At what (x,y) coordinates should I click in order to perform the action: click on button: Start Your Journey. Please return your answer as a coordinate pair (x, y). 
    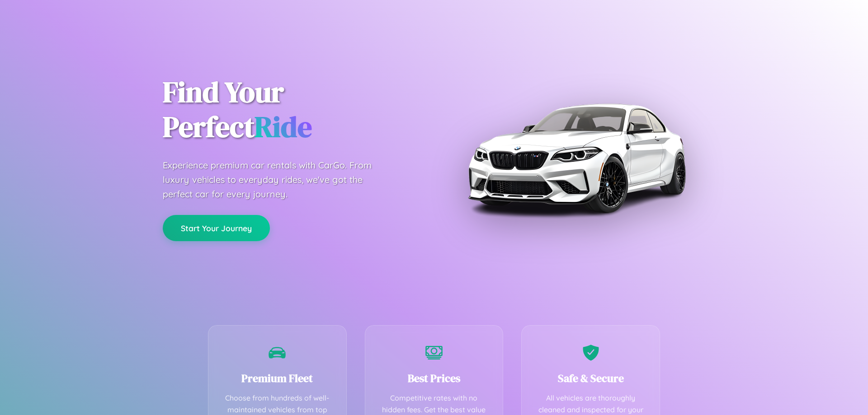
    Looking at the image, I should click on (216, 228).